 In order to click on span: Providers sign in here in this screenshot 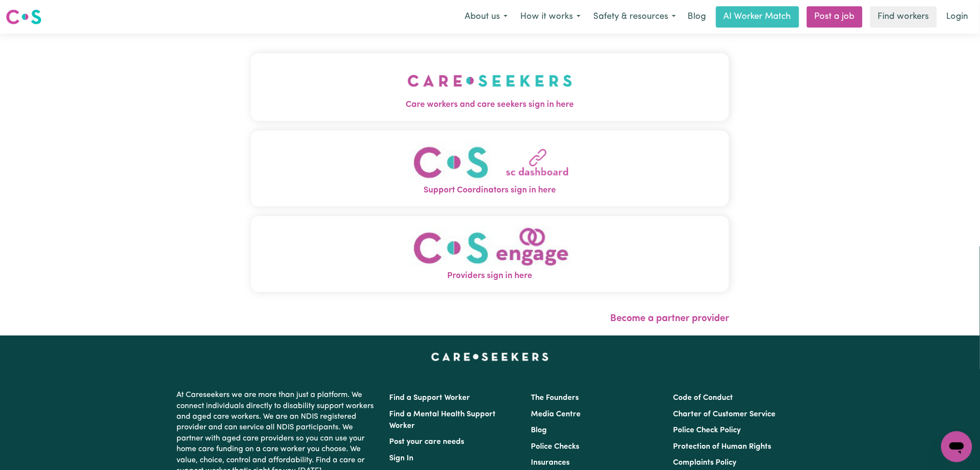, I will do `click(490, 276)`.